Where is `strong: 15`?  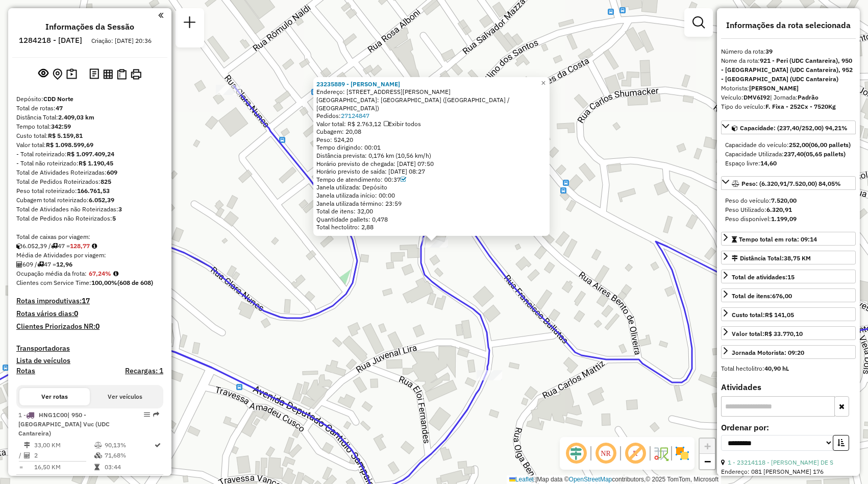 strong: 15 is located at coordinates (791, 277).